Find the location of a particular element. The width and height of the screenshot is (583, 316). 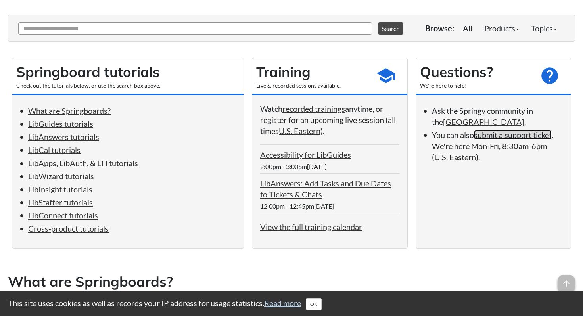

a: Accessibility for LibGuides is located at coordinates (305, 155).